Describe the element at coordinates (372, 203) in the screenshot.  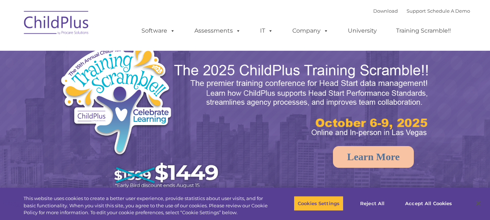
I see `button: Reject All` at that location.